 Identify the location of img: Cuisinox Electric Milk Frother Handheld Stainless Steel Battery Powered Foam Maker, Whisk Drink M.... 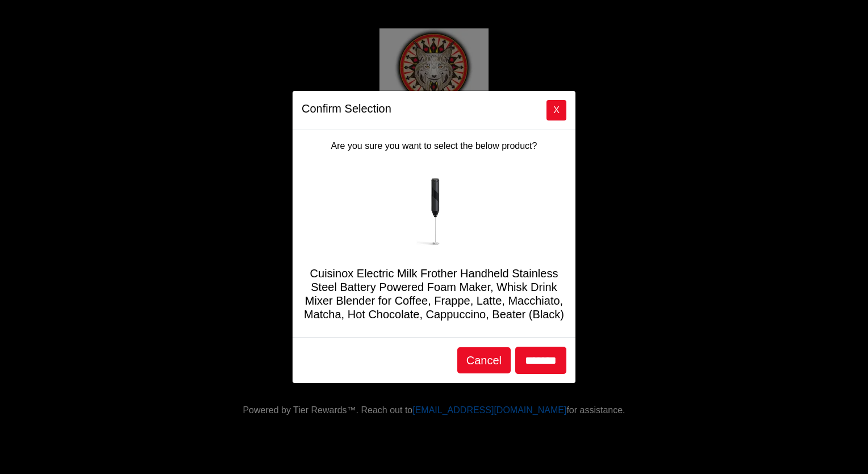
(434, 211).